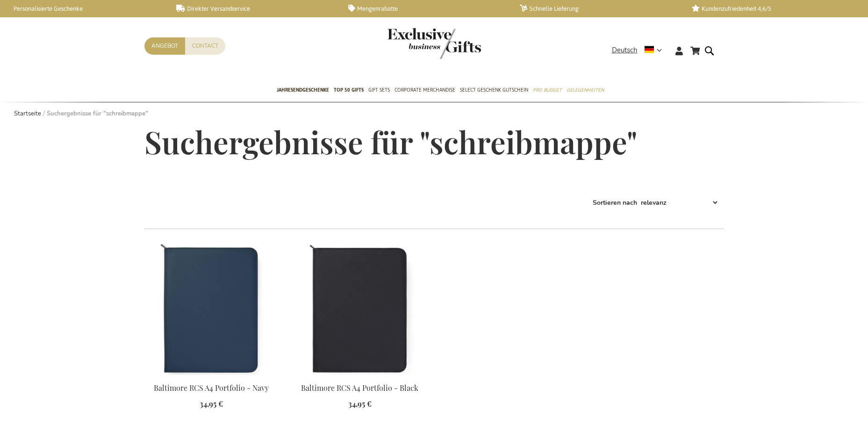 Image resolution: width=868 pixels, height=446 pixels. I want to click on span: Jahresendgeschenke, so click(303, 90).